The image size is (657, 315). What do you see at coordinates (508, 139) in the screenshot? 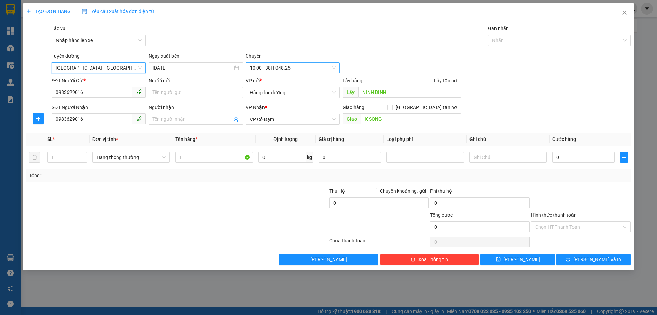
I see `th: Ghi chú` at bounding box center [508, 139].